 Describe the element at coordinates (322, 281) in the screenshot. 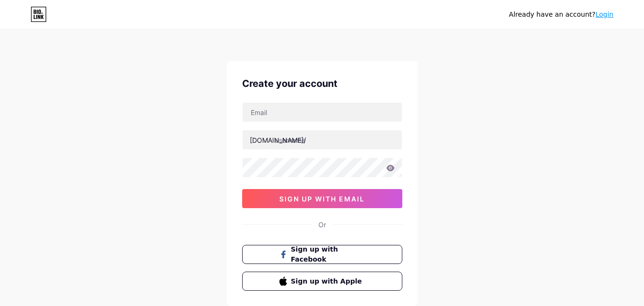

I see `a: Sign up with Apple` at that location.